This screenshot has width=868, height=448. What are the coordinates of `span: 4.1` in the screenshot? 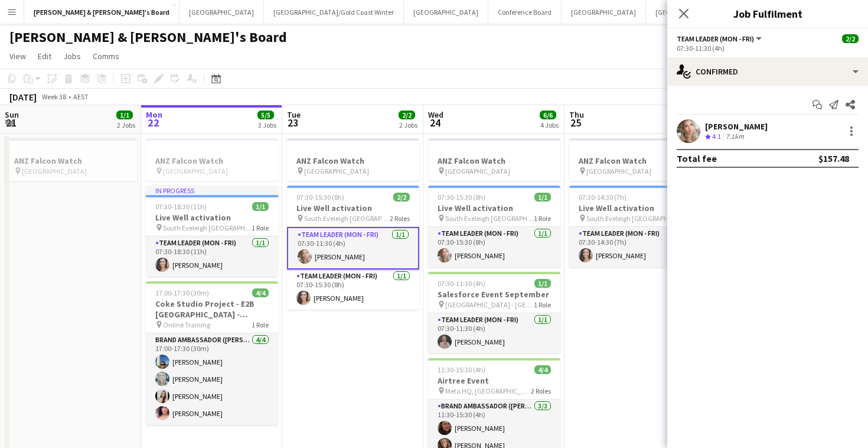 It's located at (716, 136).